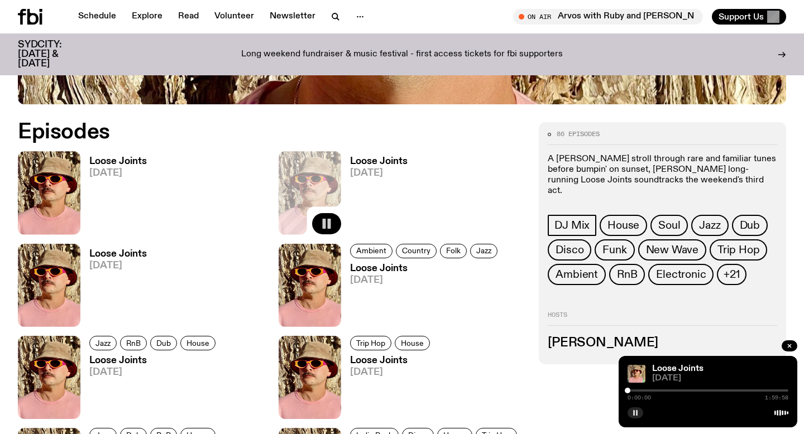 This screenshot has height=434, width=804. Describe the element at coordinates (669, 226) in the screenshot. I see `span: Soul` at that location.